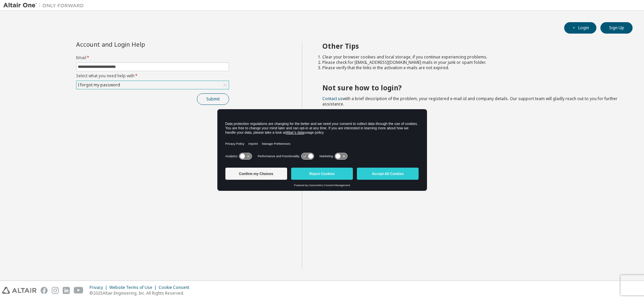  What do you see at coordinates (19, 290) in the screenshot?
I see `img: altair_logo.svg` at bounding box center [19, 290].